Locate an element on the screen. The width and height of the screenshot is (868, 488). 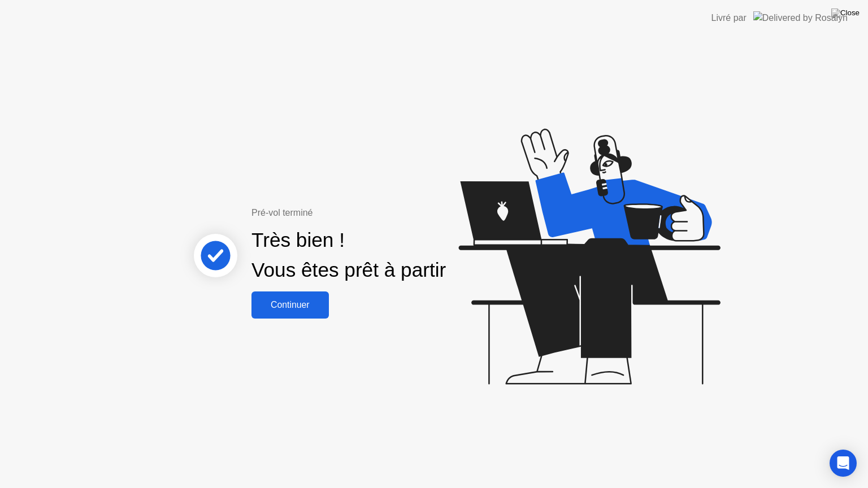
img: Close is located at coordinates (845, 13).